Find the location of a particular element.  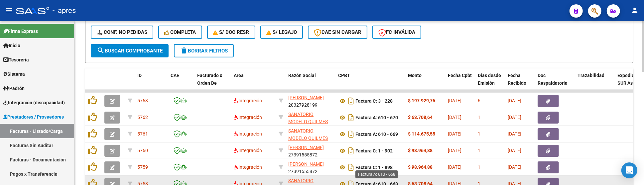

span: Doc Respaldatoria is located at coordinates (552, 79).